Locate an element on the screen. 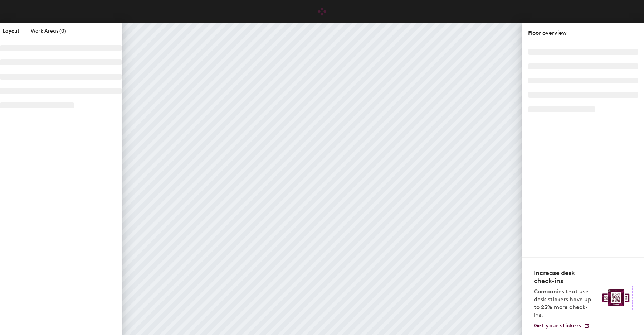  h4: Increase desk check-ins is located at coordinates (565, 277).